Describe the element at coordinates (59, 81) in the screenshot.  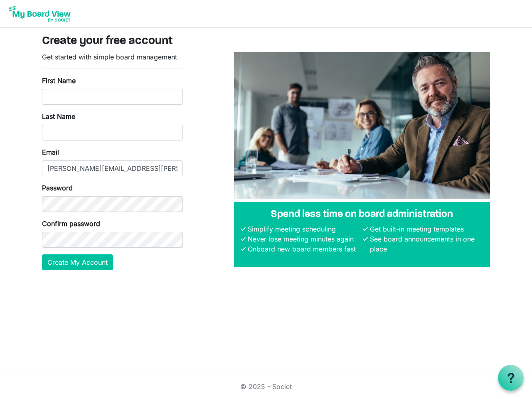
I see `label: First Name` at that location.